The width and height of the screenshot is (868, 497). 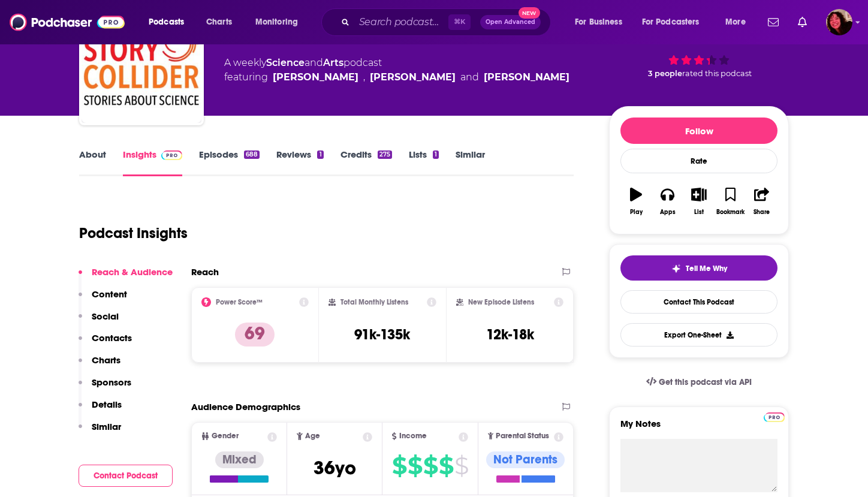 I want to click on span: and, so click(x=469, y=78).